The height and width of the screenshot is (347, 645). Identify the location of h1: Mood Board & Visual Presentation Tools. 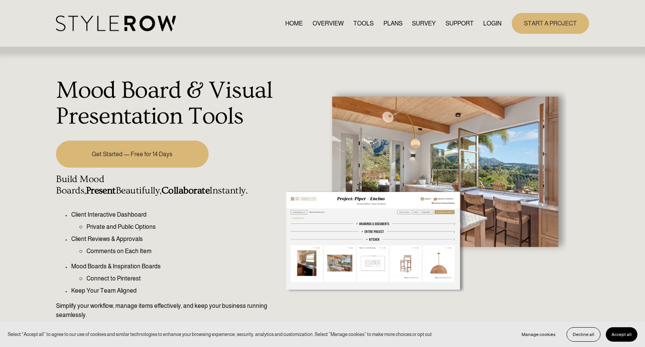
(166, 103).